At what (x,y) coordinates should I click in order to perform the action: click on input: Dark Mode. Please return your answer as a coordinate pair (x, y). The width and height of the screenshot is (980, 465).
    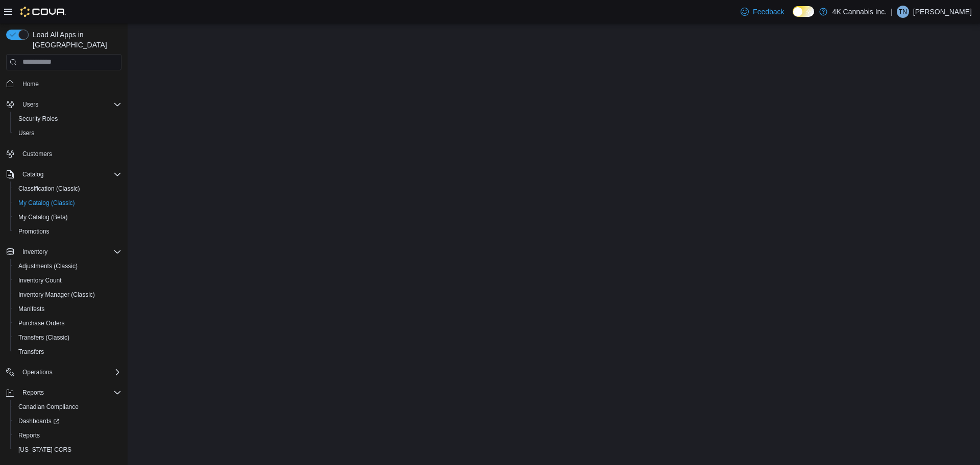
    Looking at the image, I should click on (803, 11).